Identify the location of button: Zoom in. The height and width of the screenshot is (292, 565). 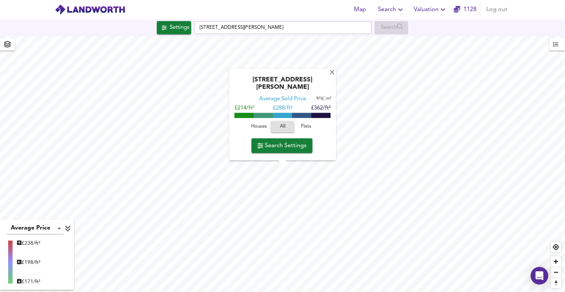
(556, 261).